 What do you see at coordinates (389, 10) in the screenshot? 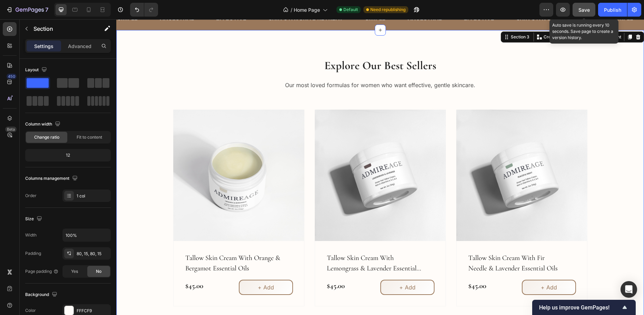
I see `span: Need republishing` at bounding box center [389, 10].